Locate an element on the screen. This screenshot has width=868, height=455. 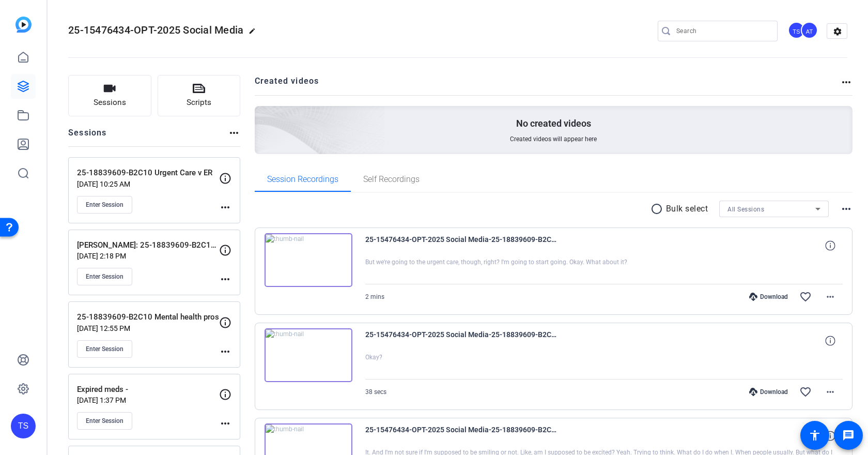
p: 25-18839609-B2C10 Urgent Care v ER is located at coordinates (147, 173).